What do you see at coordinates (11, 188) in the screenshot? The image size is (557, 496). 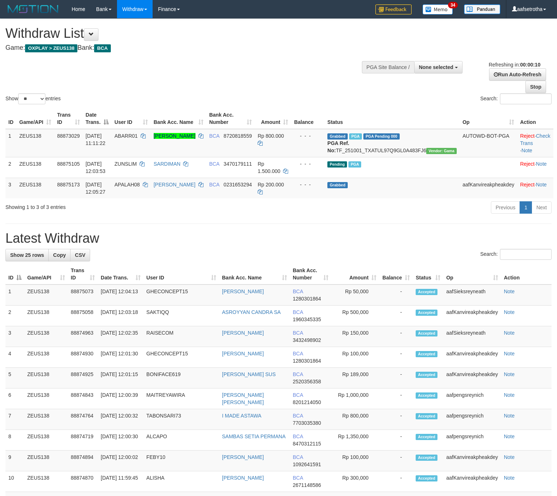 I see `td: 3` at bounding box center [11, 188].